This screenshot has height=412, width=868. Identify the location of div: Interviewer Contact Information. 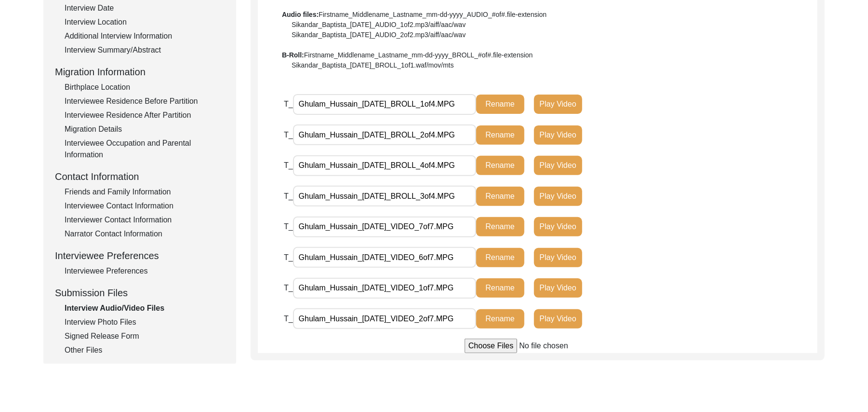
(145, 220).